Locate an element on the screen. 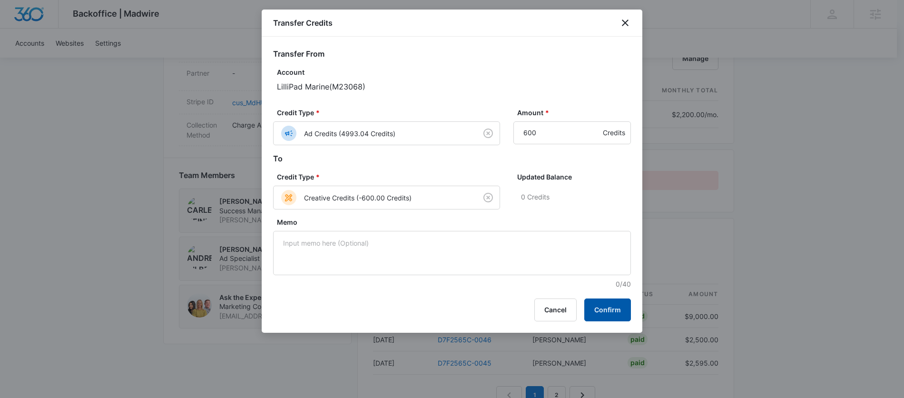  h2: Transfer From is located at coordinates (452, 54).